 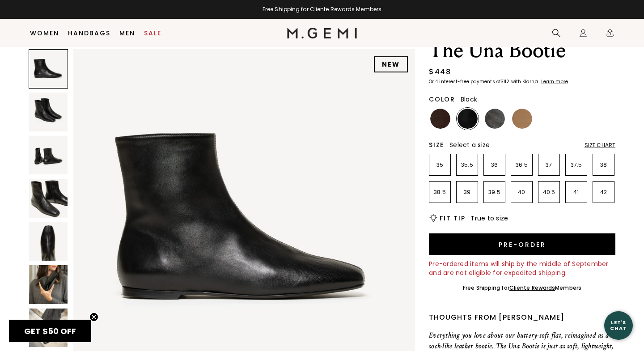 I want to click on h2: Color, so click(x=442, y=99).